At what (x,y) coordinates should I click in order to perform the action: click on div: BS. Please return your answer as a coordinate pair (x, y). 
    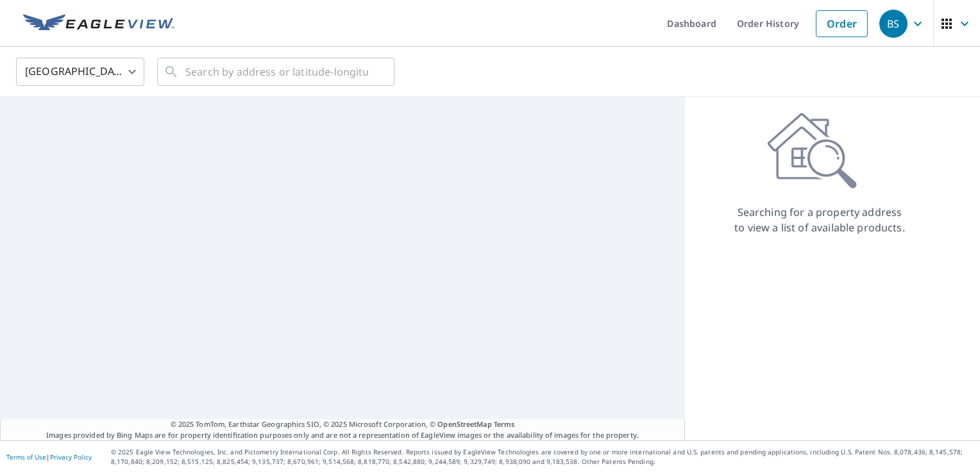
    Looking at the image, I should click on (893, 24).